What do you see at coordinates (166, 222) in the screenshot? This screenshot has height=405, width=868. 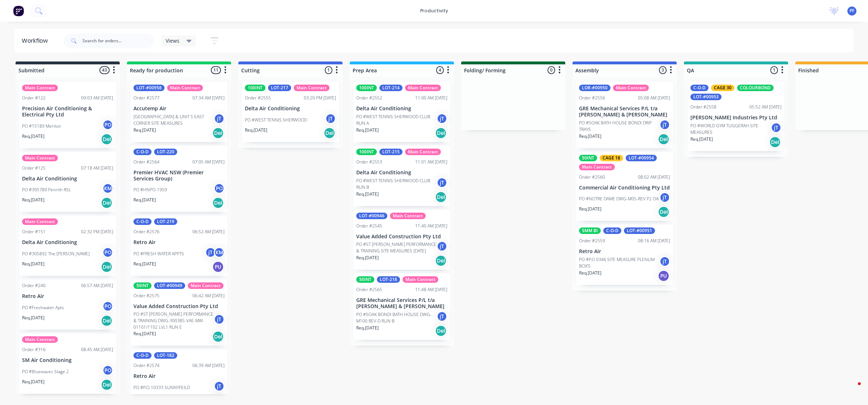 I see `div: LOT-219` at bounding box center [166, 222].